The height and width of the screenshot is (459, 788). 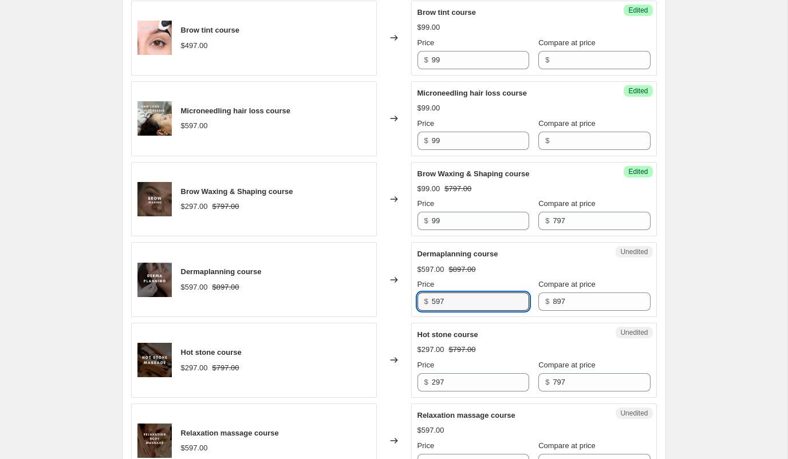 I want to click on img: 96_80x.png, so click(x=155, y=441).